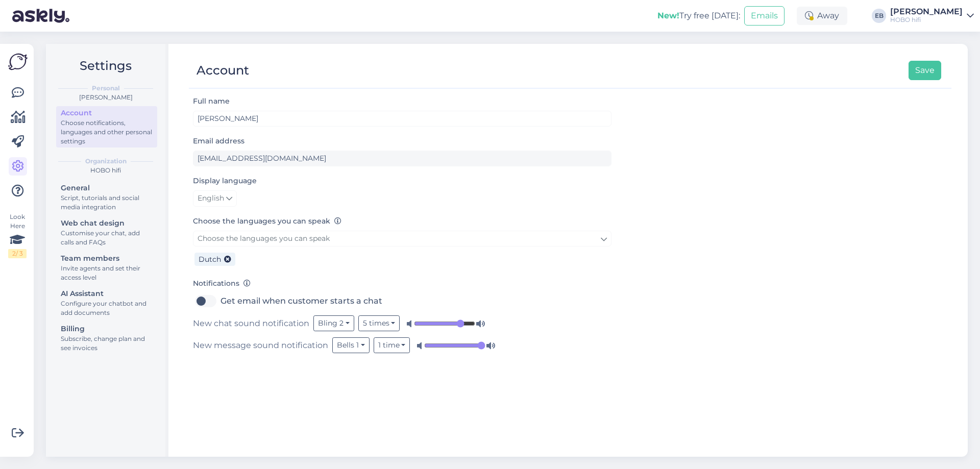 Image resolution: width=980 pixels, height=469 pixels. I want to click on div: General, so click(107, 188).